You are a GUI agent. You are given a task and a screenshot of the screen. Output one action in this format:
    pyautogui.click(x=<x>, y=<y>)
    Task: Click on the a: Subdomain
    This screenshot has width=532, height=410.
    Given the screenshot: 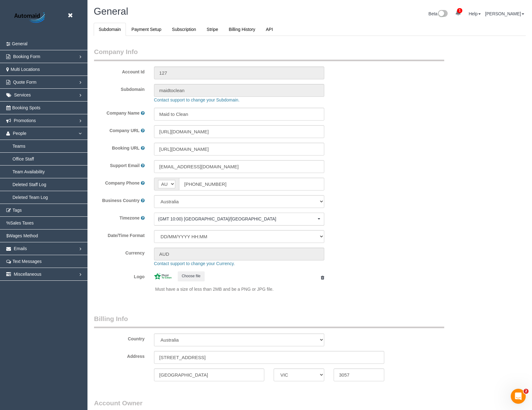 What is the action you would take?
    pyautogui.click(x=110, y=29)
    